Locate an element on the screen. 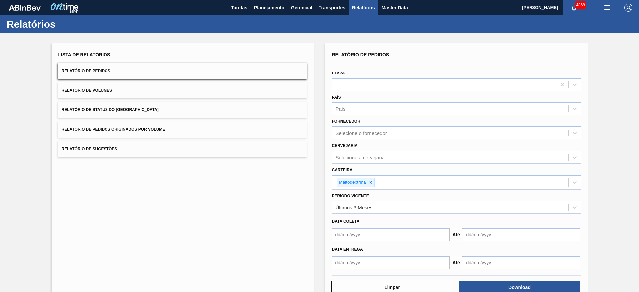  span: Planejamento is located at coordinates (269, 8).